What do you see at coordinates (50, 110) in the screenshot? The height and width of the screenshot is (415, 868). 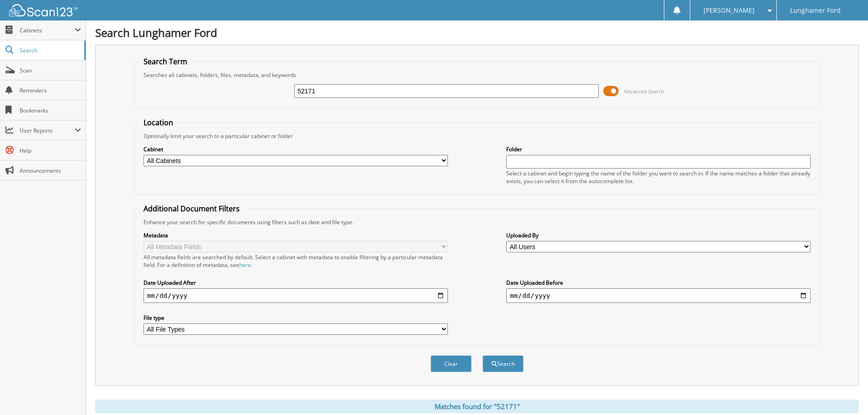 I see `span: Bookmarks` at bounding box center [50, 110].